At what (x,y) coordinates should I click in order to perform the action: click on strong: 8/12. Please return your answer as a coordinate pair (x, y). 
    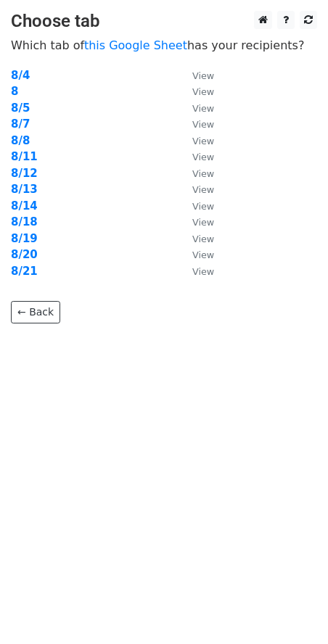
    Looking at the image, I should click on (24, 174).